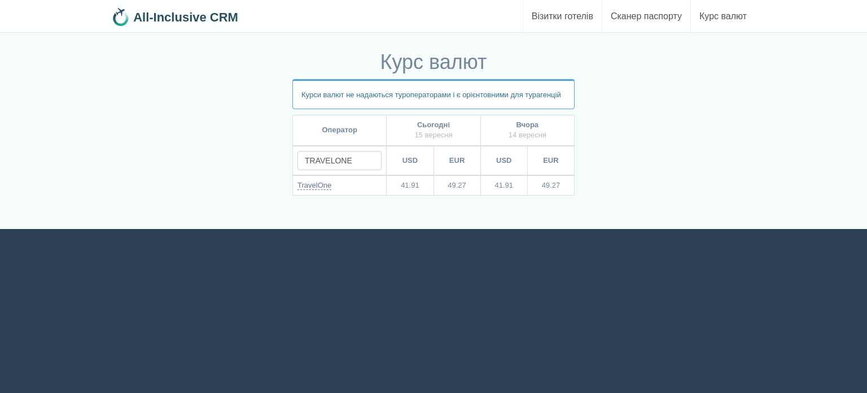 Image resolution: width=867 pixels, height=393 pixels. Describe the element at coordinates (527, 134) in the screenshot. I see `span: 14 вересня` at that location.